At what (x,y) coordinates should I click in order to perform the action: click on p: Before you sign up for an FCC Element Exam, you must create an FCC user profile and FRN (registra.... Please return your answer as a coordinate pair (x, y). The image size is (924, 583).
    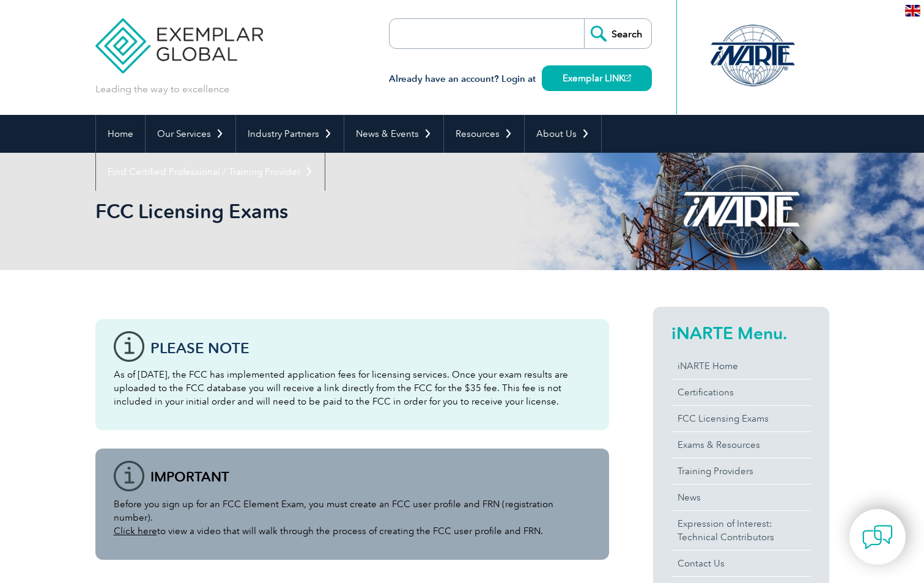
    Looking at the image, I should click on (352, 518).